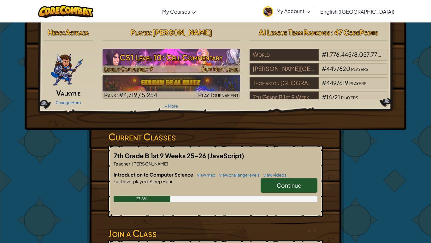 The image size is (431, 243). Describe the element at coordinates (287, 11) in the screenshot. I see `a: My Account` at that location.